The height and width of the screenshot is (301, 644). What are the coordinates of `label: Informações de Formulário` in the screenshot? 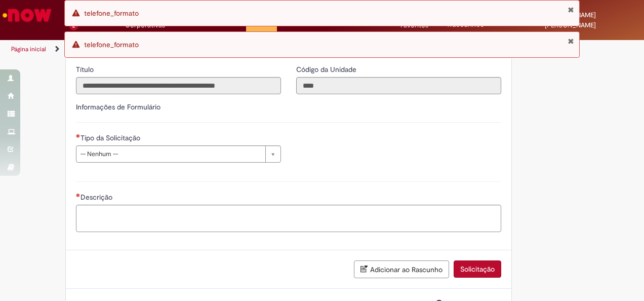 It's located at (118, 107).